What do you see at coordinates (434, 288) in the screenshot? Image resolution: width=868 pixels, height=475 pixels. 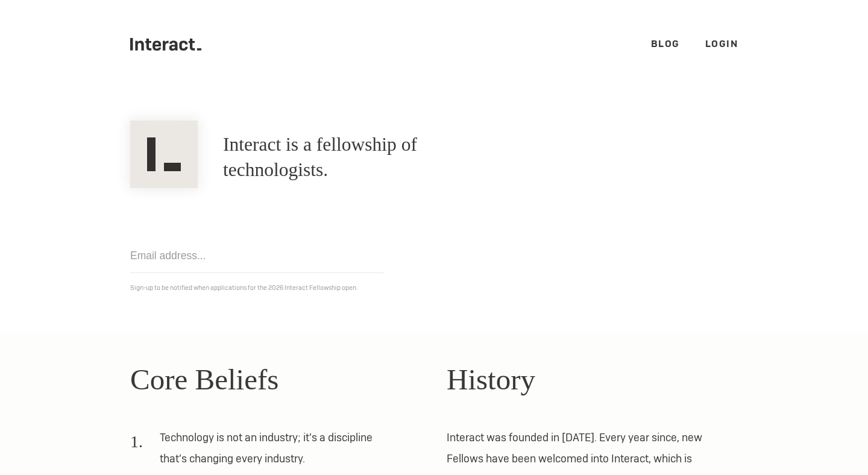 I see `p: Sign-up to be notified when applications for the 2026 Interact Fellowship open.` at bounding box center [434, 288].